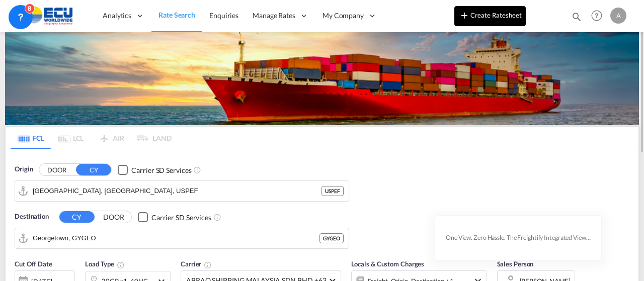 This screenshot has height=281, width=644. Describe the element at coordinates (24, 170) in the screenshot. I see `span: Origin` at that location.